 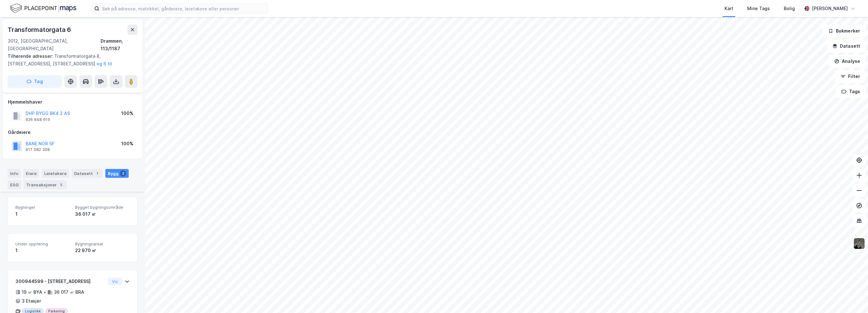 I want to click on div: 36 017 ㎡ BRA, so click(x=69, y=292).